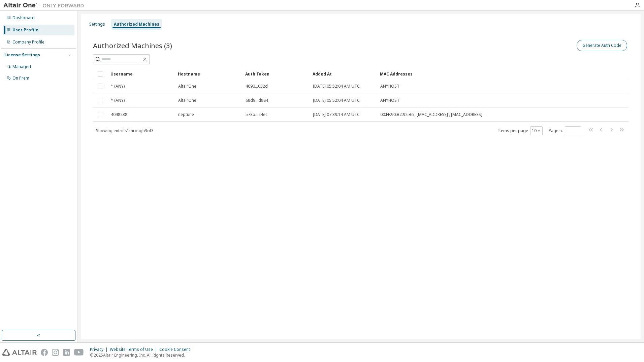 The width and height of the screenshot is (644, 362). What do you see at coordinates (25, 30) in the screenshot?
I see `div: User Profile` at bounding box center [25, 30].